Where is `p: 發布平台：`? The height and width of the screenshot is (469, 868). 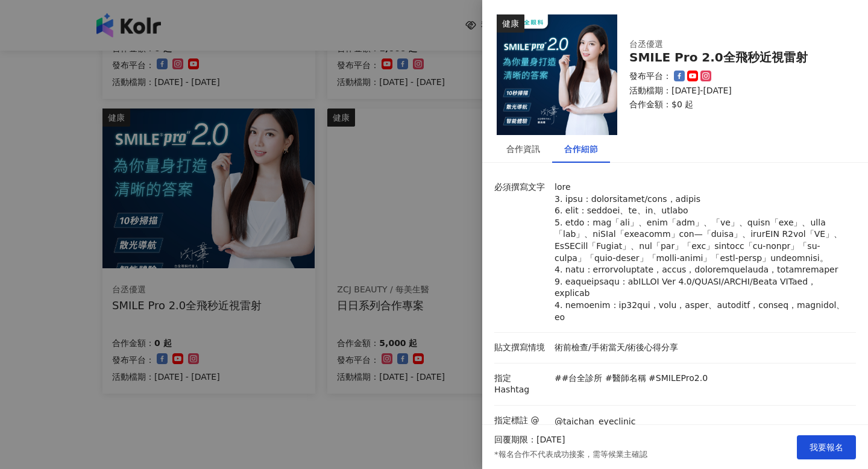
p: 發布平台： is located at coordinates (650, 77).